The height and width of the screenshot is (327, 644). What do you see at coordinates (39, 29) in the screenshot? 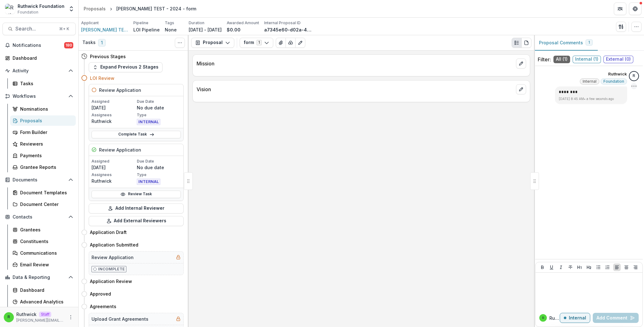
I see `button: Search...` at bounding box center [39, 29].